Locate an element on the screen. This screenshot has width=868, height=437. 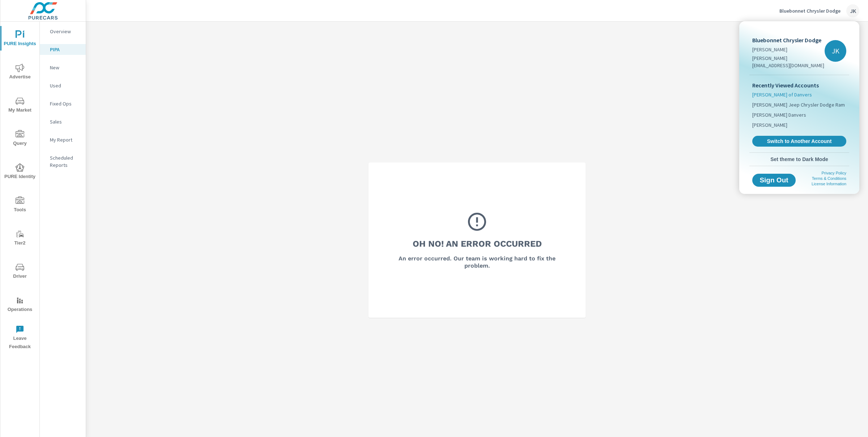
a: Privacy Policy is located at coordinates (834, 173).